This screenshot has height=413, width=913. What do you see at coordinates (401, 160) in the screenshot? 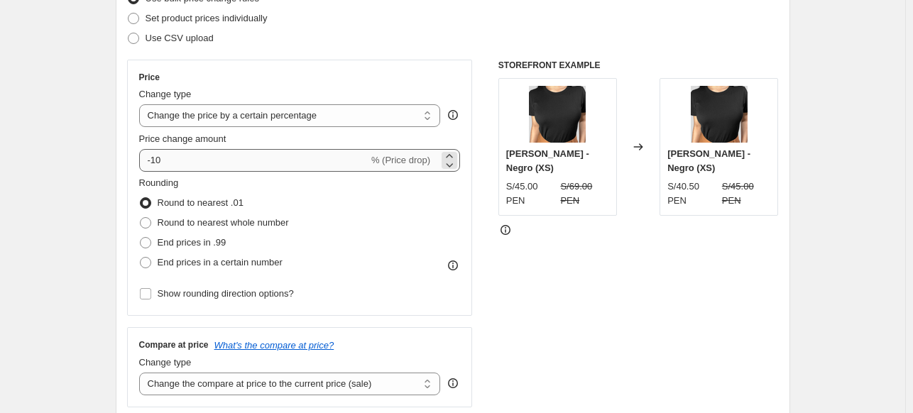
I see `span: % (Price drop)` at bounding box center [401, 160].